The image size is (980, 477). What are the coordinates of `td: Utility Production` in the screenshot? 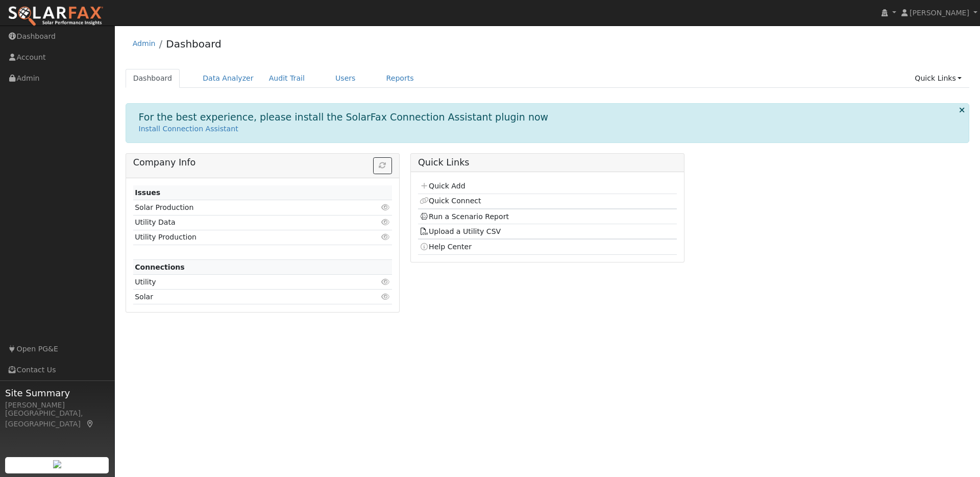 It's located at (242, 237).